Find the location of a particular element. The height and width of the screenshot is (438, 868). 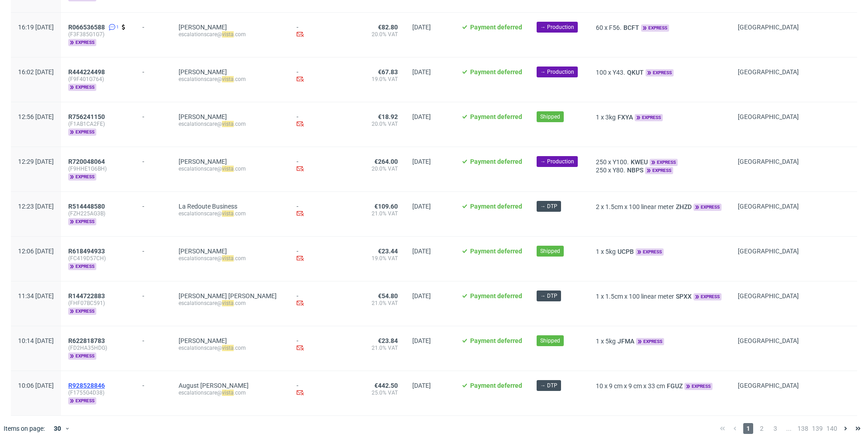

a: R720048064 is located at coordinates (87, 161).